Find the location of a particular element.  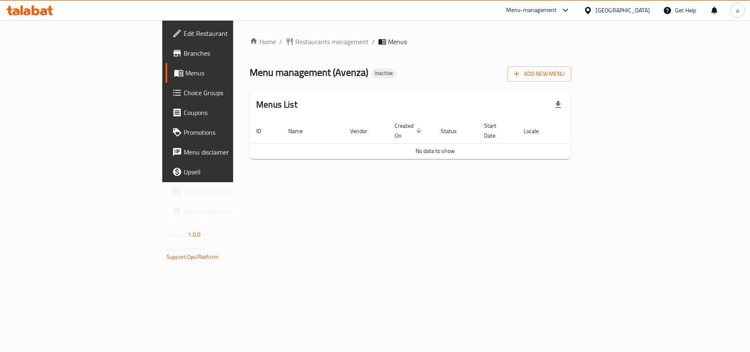

span: Add New Menu is located at coordinates (539, 74).